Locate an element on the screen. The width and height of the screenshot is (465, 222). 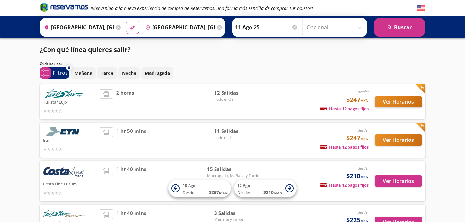
a: Brand Logo is located at coordinates (64, 8).